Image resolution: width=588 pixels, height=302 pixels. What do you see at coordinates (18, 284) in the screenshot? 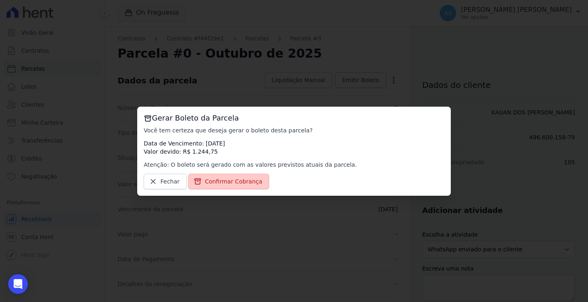
I see `div: Open Intercom Messenger` at bounding box center [18, 284].